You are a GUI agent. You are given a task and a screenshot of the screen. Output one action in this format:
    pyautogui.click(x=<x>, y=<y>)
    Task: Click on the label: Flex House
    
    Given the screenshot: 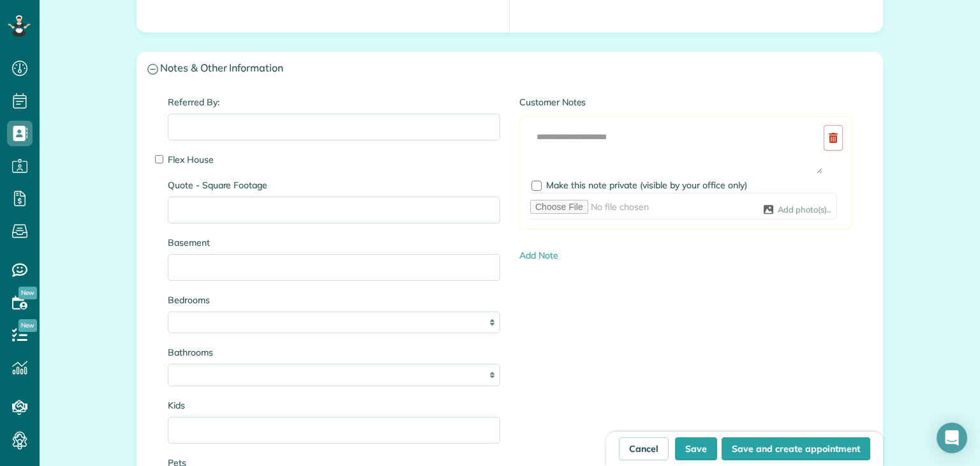 What is the action you would take?
    pyautogui.click(x=334, y=159)
    